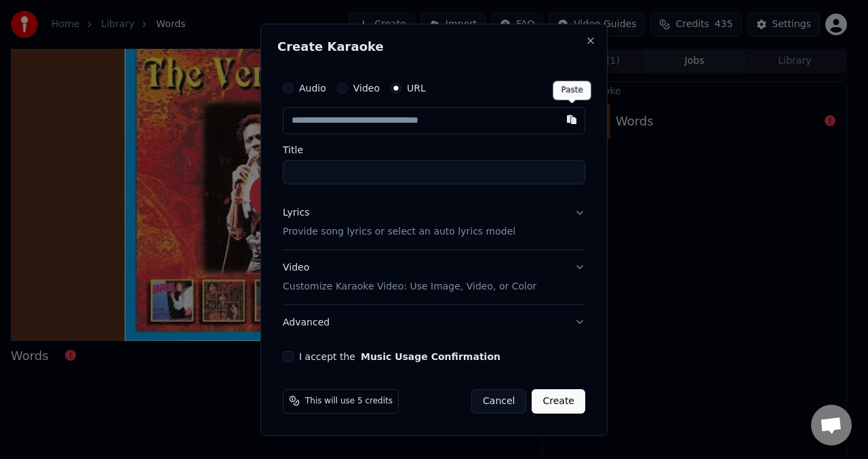  I want to click on button: Cancel, so click(499, 401).